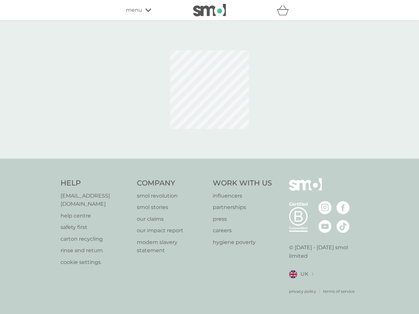 The width and height of the screenshot is (419, 314). What do you see at coordinates (285, 10) in the screenshot?
I see `div: basket` at bounding box center [285, 10].